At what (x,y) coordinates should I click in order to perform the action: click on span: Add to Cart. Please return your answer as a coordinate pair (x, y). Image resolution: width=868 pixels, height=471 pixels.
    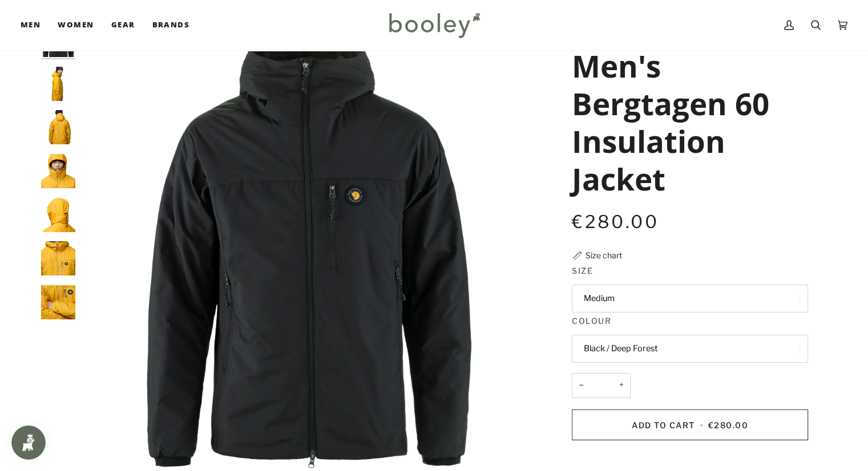
    Looking at the image, I should click on (663, 425).